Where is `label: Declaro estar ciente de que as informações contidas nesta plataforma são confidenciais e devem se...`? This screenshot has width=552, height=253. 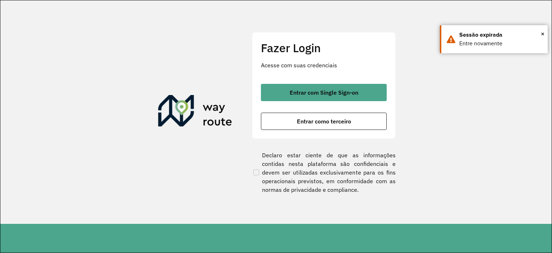 label: Declaro estar ciente de que as informações contidas nesta plataforma são confidenciais e devem se... is located at coordinates (324, 172).